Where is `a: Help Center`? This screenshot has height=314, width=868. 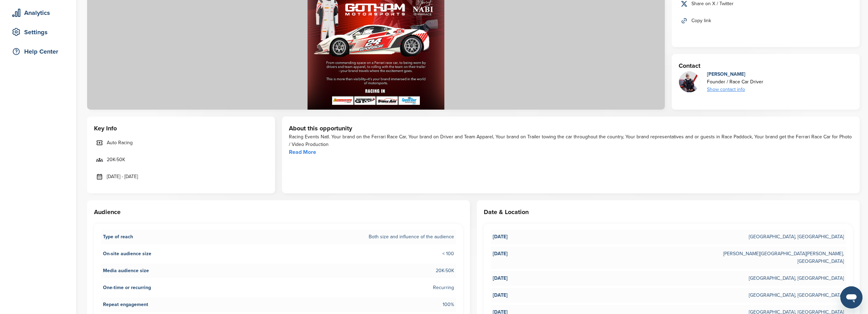
a: Help Center is located at coordinates (38, 51).